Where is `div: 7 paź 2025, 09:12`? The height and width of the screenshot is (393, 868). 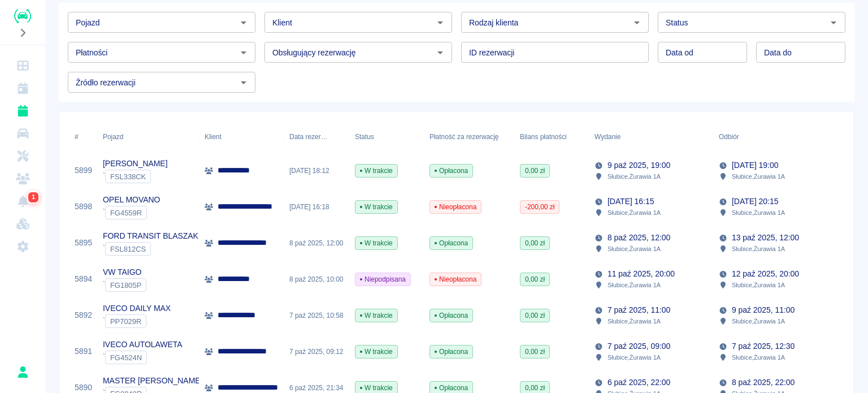
div: 7 paź 2025, 09:12 is located at coordinates (317, 352).